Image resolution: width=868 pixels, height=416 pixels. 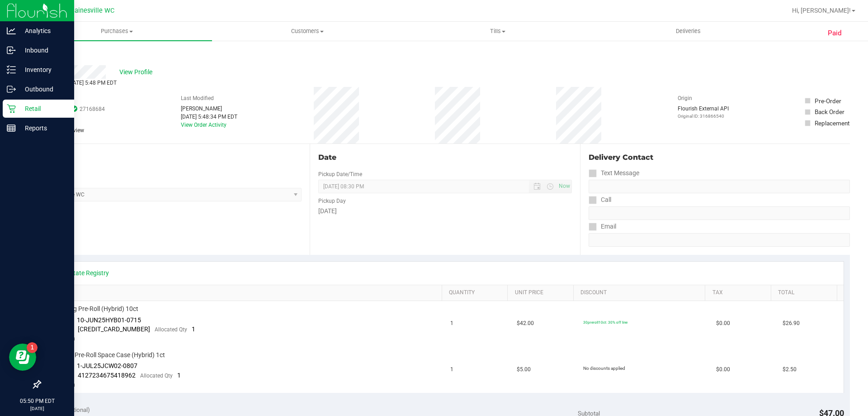 I want to click on span: FT 0.5g Pre-Roll Space Case (Hybrid) 1ct, so click(x=108, y=354).